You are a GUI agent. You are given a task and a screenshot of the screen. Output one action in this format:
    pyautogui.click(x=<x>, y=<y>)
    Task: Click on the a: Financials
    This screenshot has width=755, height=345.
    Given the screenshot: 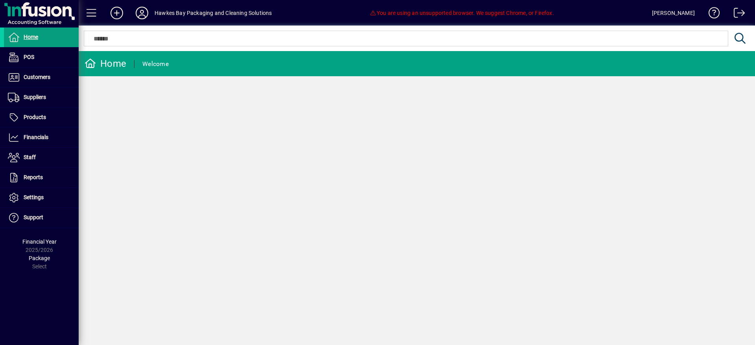 What is the action you would take?
    pyautogui.click(x=41, y=138)
    